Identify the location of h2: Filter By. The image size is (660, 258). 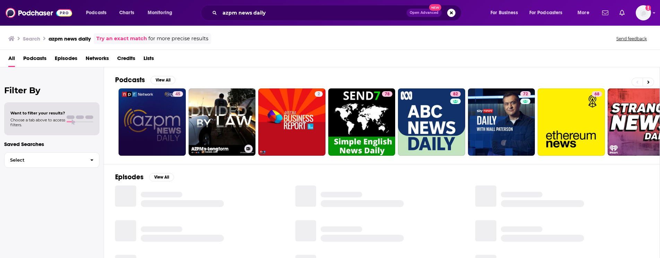
(52, 90).